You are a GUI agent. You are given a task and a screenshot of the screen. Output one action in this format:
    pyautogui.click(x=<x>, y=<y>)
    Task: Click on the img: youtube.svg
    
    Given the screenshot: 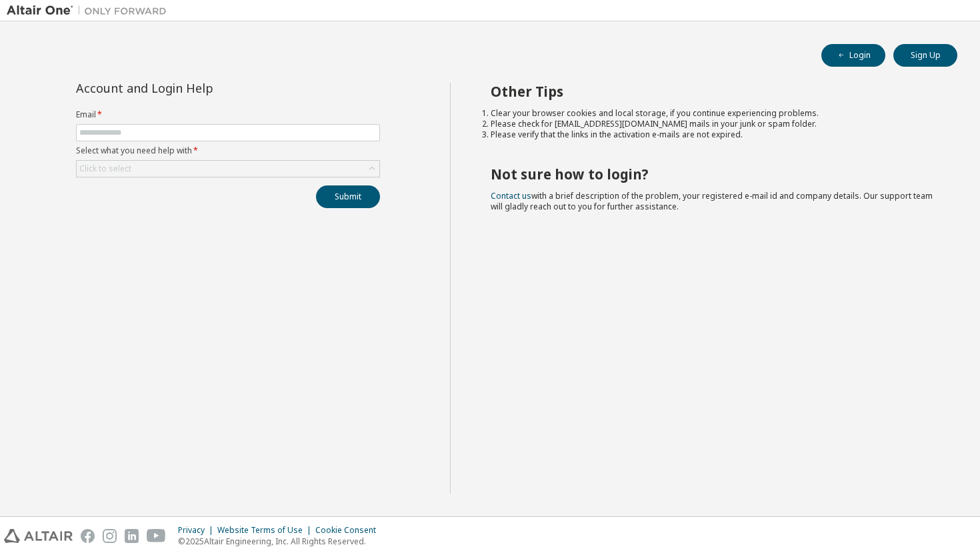 What is the action you would take?
    pyautogui.click(x=156, y=536)
    